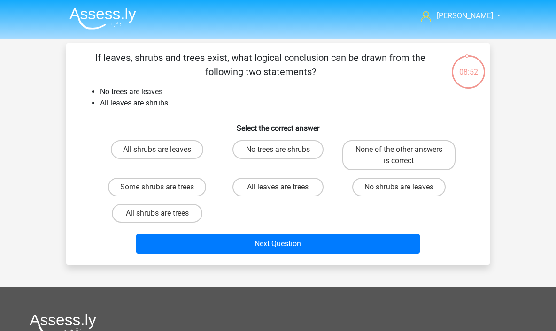 The width and height of the screenshot is (556, 331). I want to click on label: None of the other answers is correct, so click(398, 155).